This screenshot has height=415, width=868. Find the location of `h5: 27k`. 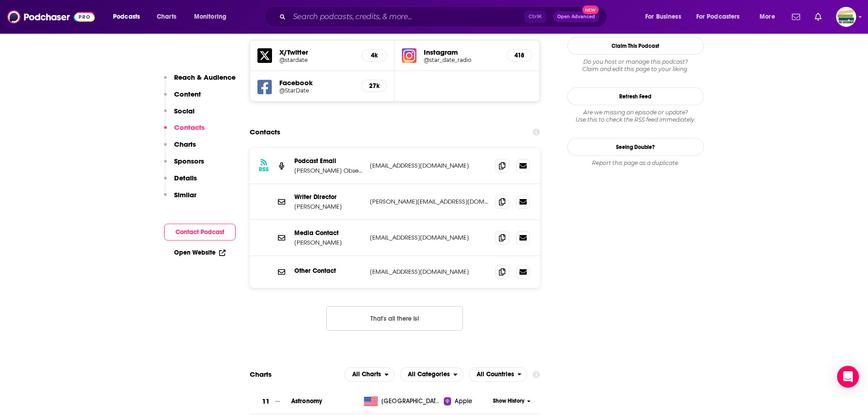

h5: 27k is located at coordinates (374, 86).